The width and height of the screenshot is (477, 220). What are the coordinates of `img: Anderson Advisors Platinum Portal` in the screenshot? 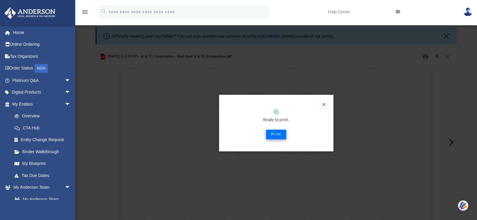 It's located at (30, 13).